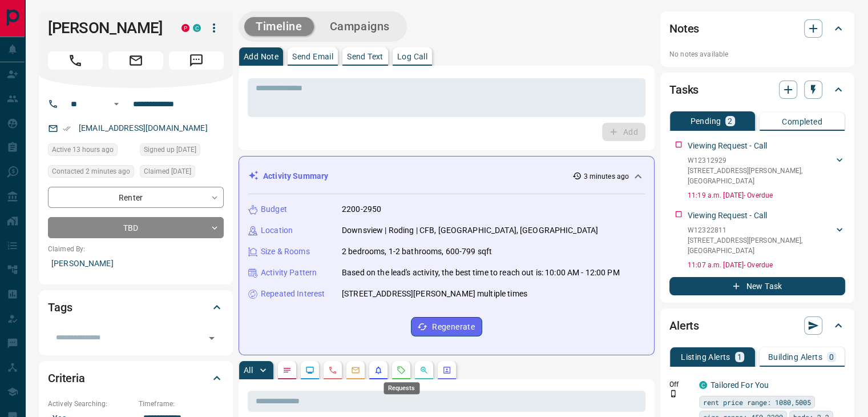 The width and height of the screenshot is (868, 417). What do you see at coordinates (274, 209) in the screenshot?
I see `p: Budget` at bounding box center [274, 209].